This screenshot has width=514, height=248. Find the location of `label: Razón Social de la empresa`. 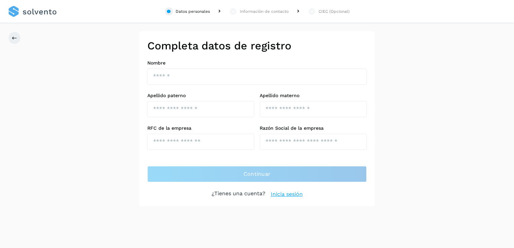

label: Razón Social de la empresa is located at coordinates (313, 128).